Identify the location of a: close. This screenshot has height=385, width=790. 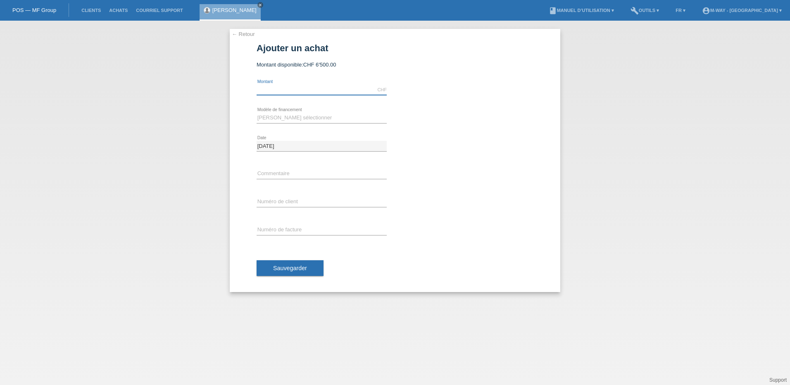
(260, 5).